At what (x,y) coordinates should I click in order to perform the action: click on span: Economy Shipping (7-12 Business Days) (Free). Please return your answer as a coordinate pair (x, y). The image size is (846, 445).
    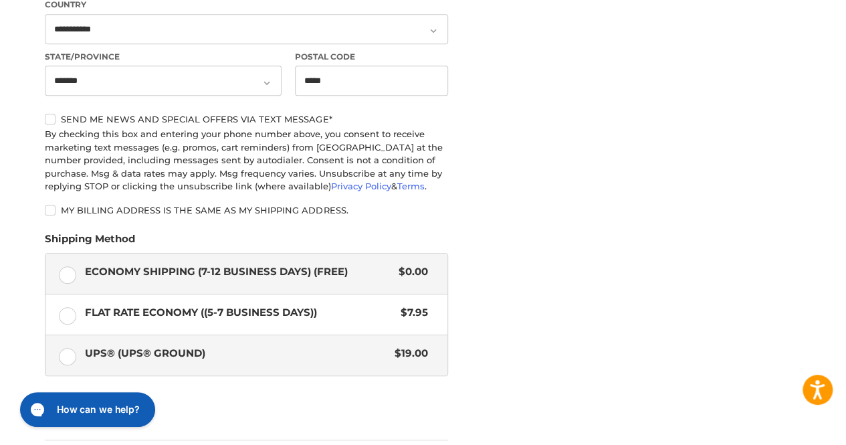
    Looking at the image, I should click on (239, 272).